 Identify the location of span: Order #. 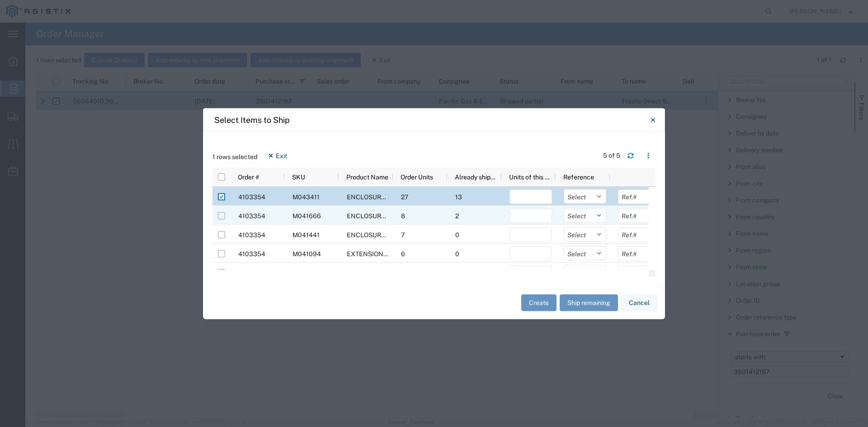
(248, 176).